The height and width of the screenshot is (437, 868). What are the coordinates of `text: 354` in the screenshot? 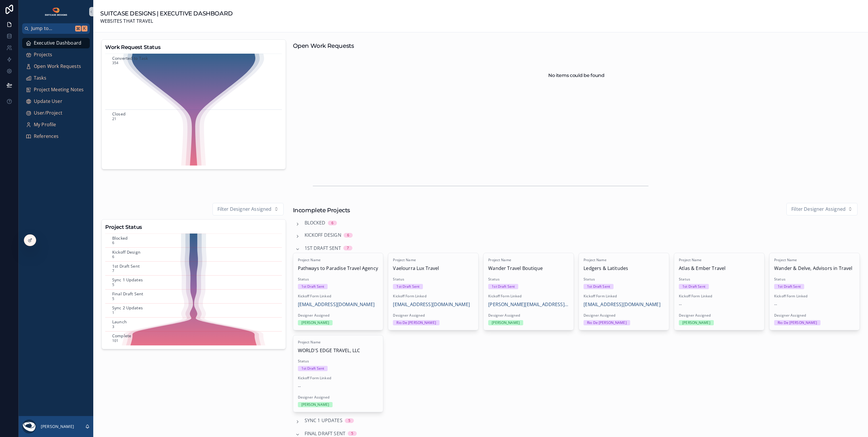 It's located at (115, 63).